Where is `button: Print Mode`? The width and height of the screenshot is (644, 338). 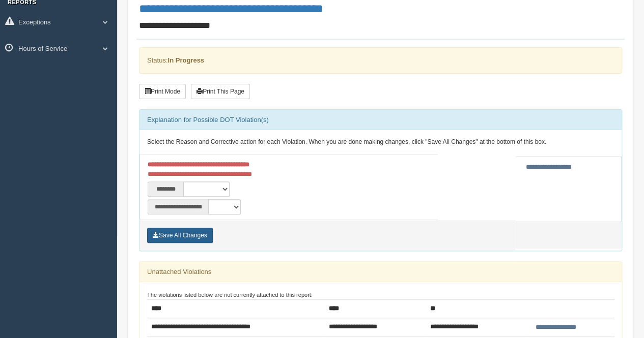
button: Print Mode is located at coordinates (162, 91).